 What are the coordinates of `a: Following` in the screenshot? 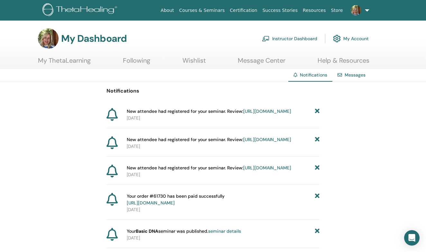 It's located at (136, 63).